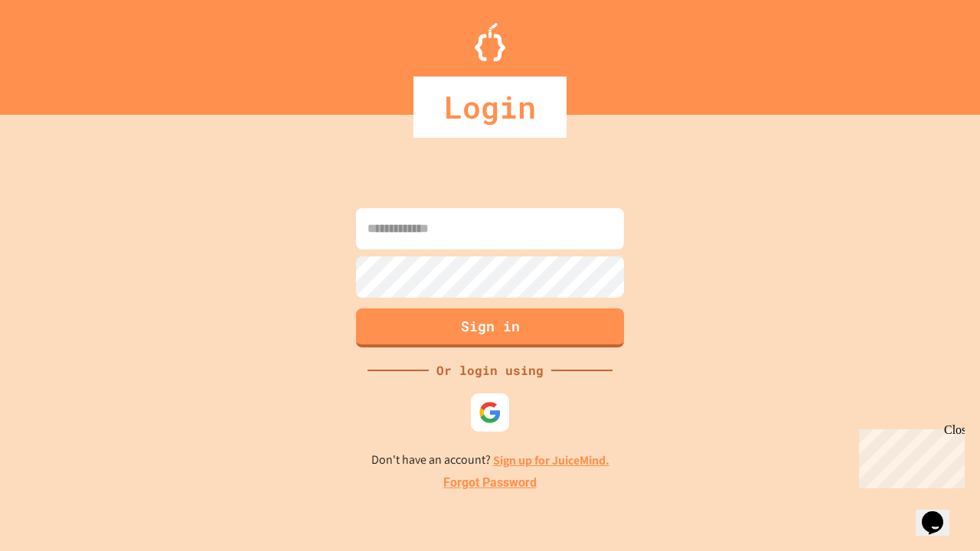  I want to click on p: Don't have an account?, so click(490, 460).